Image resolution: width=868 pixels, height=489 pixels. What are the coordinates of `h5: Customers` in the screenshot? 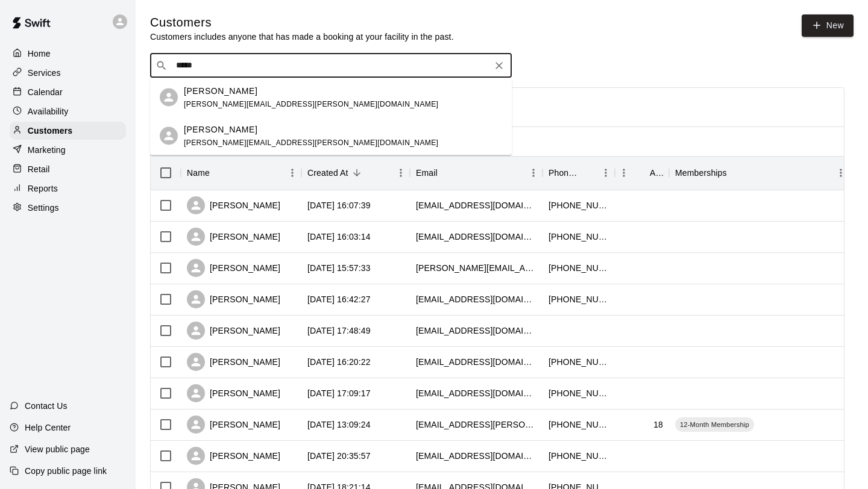 It's located at (302, 22).